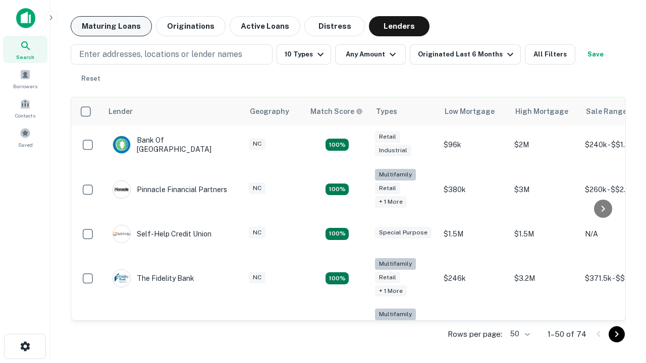 Image resolution: width=646 pixels, height=363 pixels. I want to click on div: High Mortgage, so click(542, 112).